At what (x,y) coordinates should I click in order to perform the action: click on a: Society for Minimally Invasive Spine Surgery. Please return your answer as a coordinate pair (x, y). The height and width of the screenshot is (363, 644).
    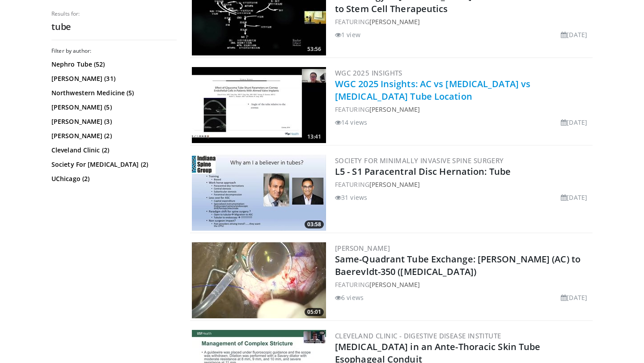
    Looking at the image, I should click on (419, 160).